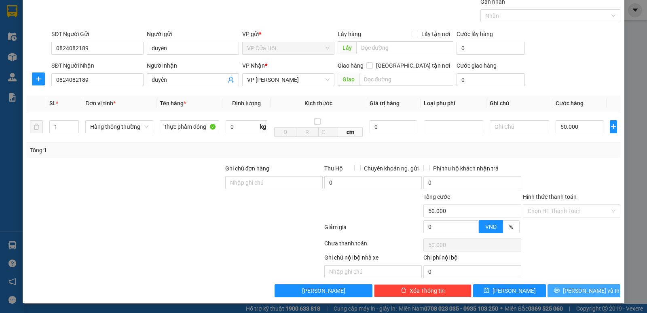 Image resolution: width=647 pixels, height=313 pixels. What do you see at coordinates (373, 259) in the screenshot?
I see `div: Ghi chú nội bộ nhà xe` at bounding box center [373, 259].